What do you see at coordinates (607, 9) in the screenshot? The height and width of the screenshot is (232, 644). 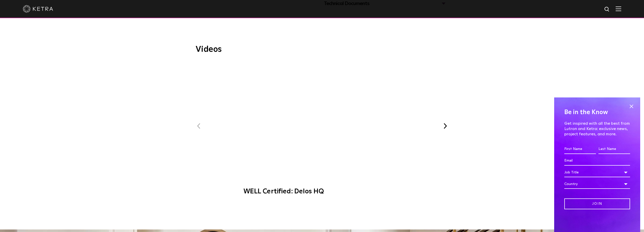 I see `img: search icon` at bounding box center [607, 9].